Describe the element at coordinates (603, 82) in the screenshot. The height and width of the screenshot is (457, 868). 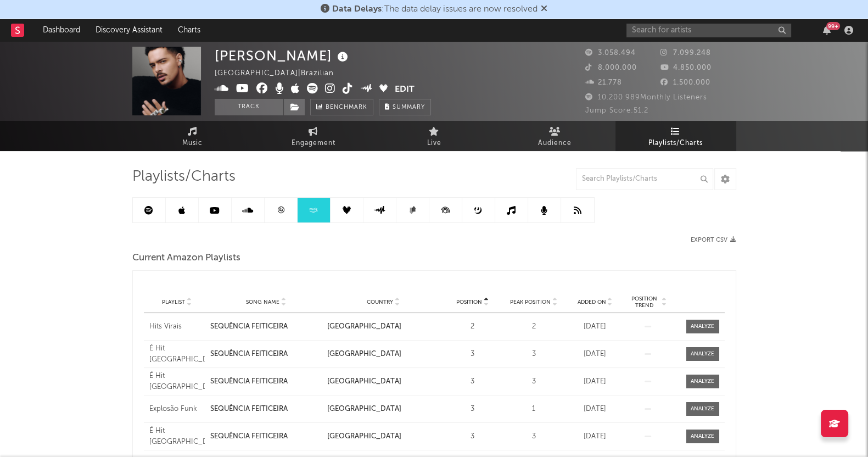
I see `span: 21.778` at that location.